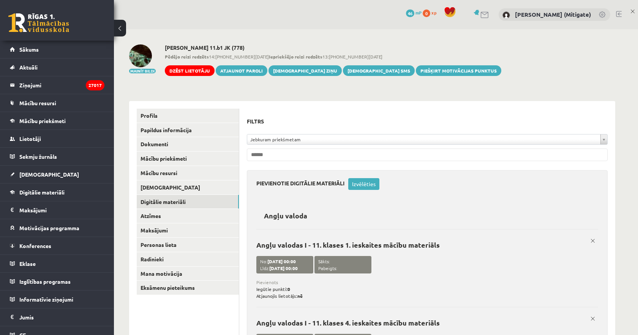 The width and height of the screenshot is (638, 335). I want to click on b: Iepriekšējo reizi redzēts, so click(295, 57).